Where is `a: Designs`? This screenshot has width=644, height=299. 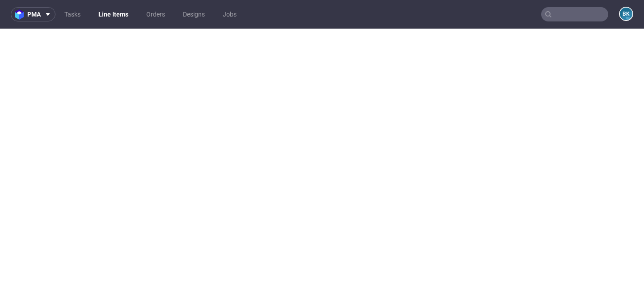
a: Designs is located at coordinates (194, 14).